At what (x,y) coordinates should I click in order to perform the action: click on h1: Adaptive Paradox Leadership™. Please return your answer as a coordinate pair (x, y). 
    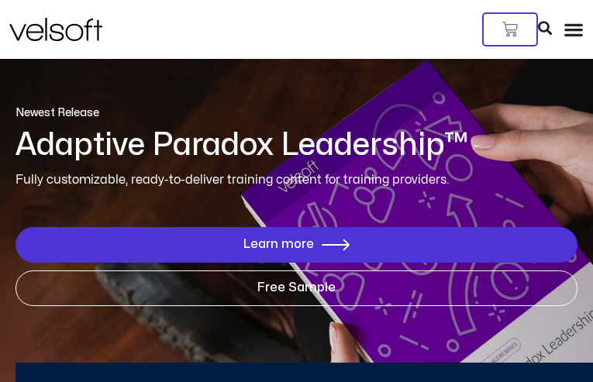
    Looking at the image, I should click on (296, 146).